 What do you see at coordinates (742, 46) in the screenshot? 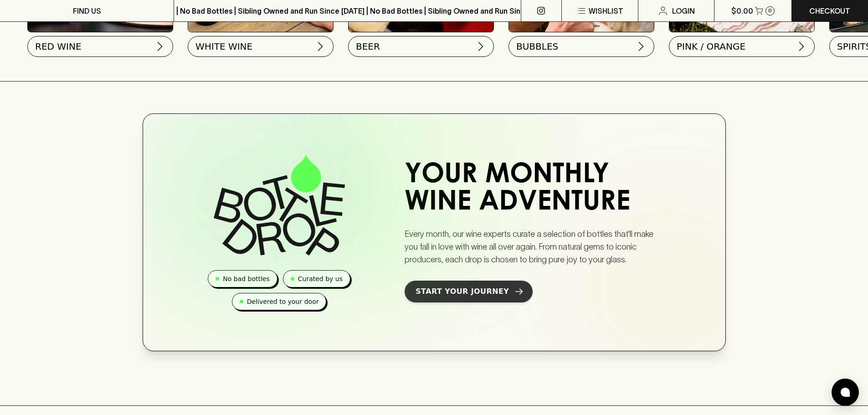
I see `button: PINK / ORANGE` at bounding box center [742, 46].